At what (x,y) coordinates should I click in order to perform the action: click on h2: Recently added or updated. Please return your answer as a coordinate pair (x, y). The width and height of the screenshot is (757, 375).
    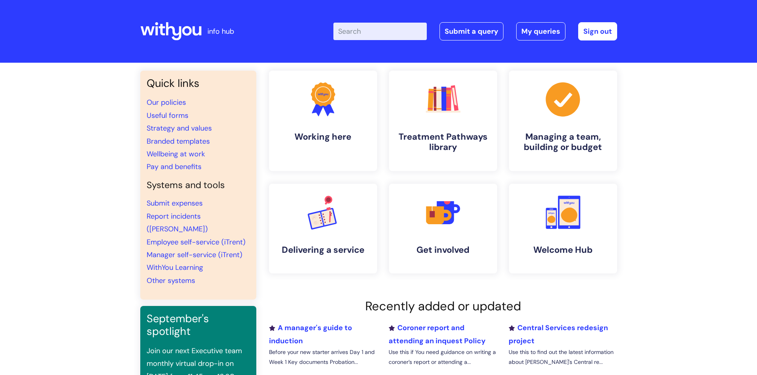
    Looking at the image, I should click on (443, 306).